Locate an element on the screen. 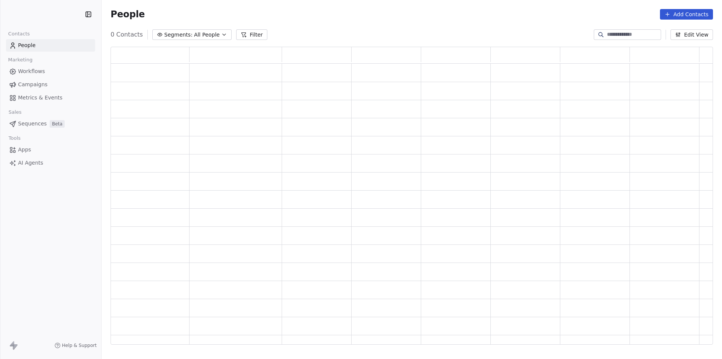  a: Workflows is located at coordinates (50, 71).